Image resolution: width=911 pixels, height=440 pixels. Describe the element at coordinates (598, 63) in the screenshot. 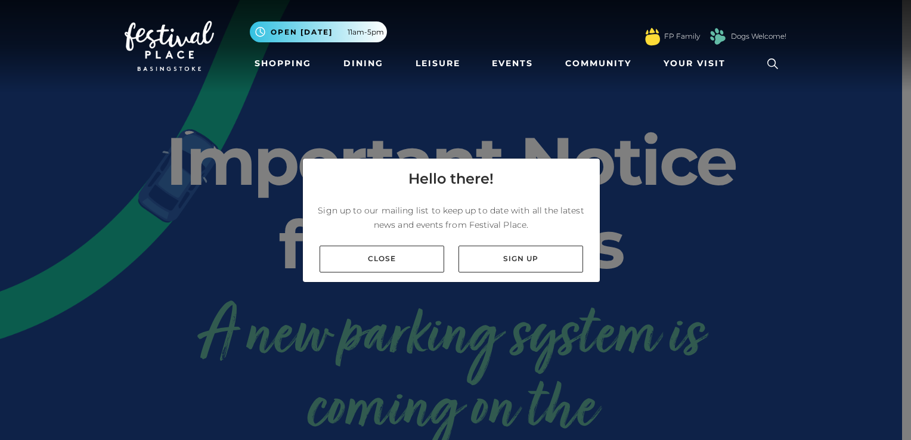

I see `a: Community` at that location.